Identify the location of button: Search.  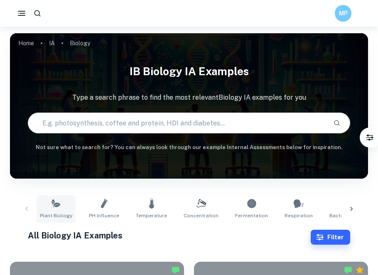
(337, 123).